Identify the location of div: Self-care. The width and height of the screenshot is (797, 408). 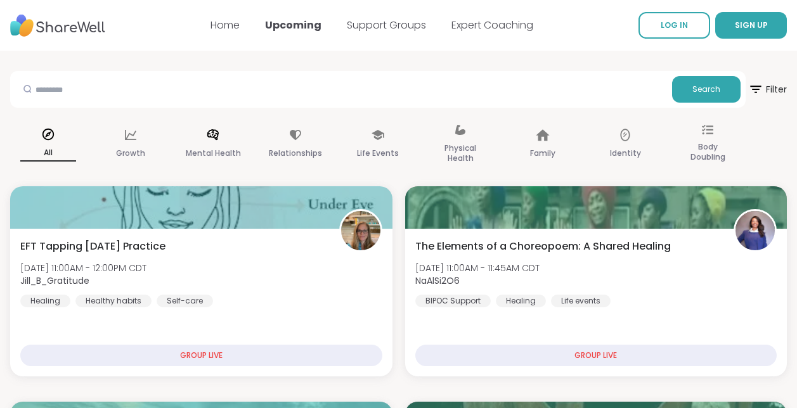
(185, 301).